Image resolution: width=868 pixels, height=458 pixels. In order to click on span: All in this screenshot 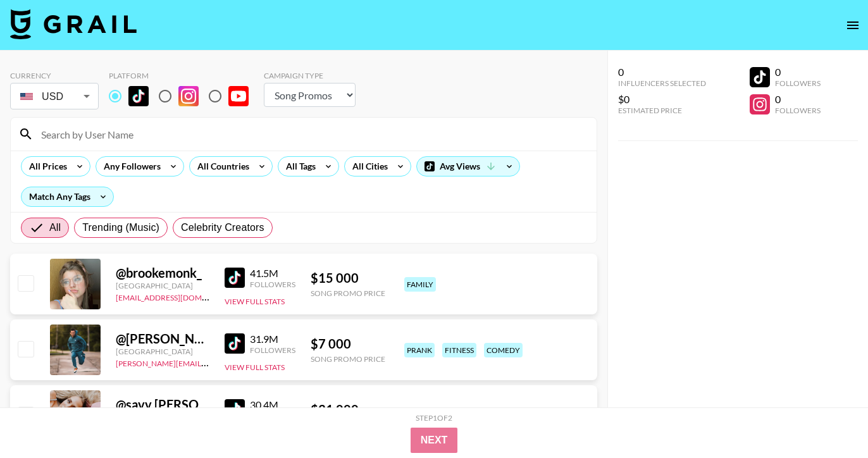, I will do `click(55, 228)`.